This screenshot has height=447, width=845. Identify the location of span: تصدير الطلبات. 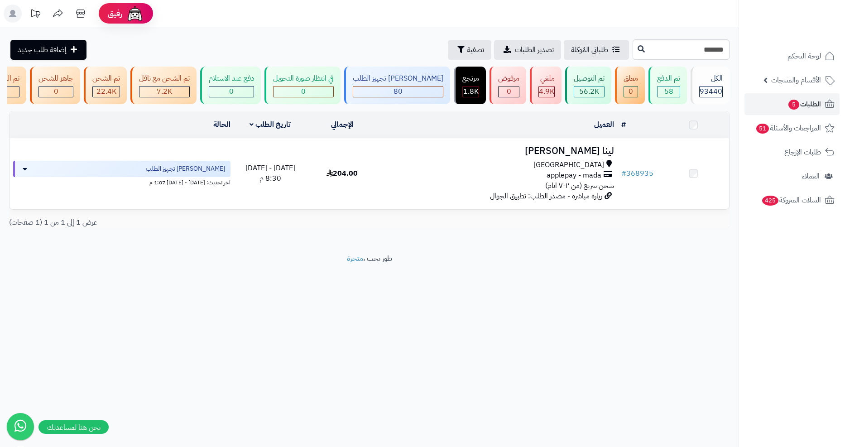
(534, 50).